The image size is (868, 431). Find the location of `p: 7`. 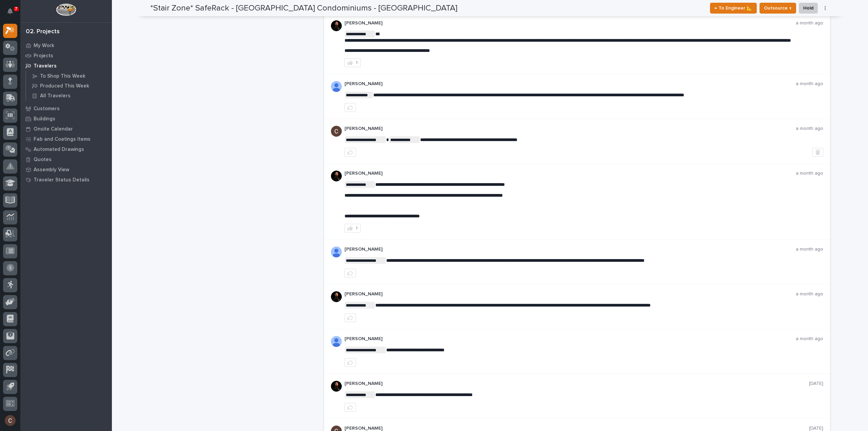

p: 7 is located at coordinates (16, 9).